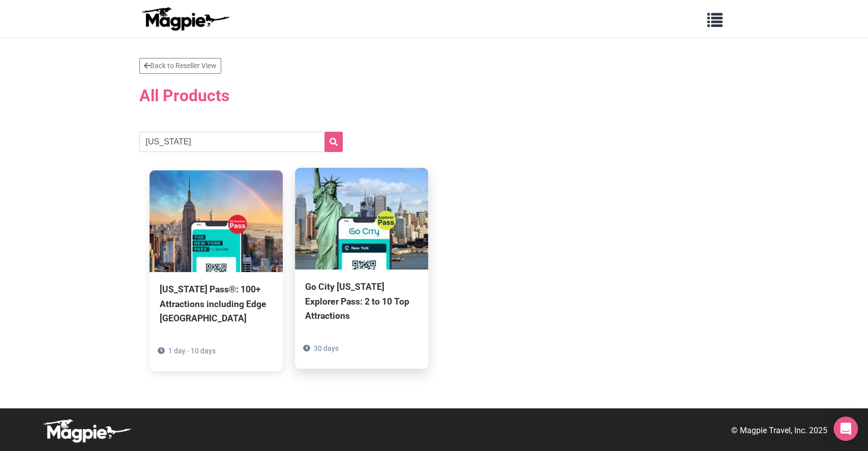 This screenshot has height=451, width=868. What do you see at coordinates (434, 95) in the screenshot?
I see `h2: All Products` at bounding box center [434, 95].